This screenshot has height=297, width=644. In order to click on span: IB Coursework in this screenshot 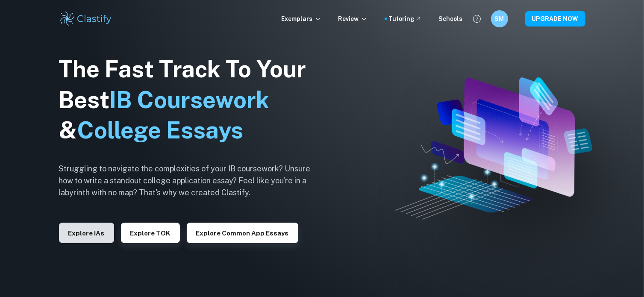, I will do `click(190, 100)`.